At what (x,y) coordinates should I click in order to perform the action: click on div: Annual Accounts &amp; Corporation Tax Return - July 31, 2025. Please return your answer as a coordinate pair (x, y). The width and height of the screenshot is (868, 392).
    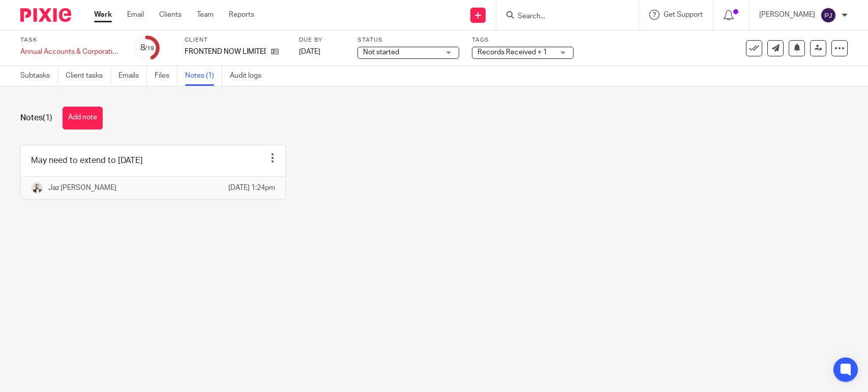
    Looking at the image, I should click on (71, 52).